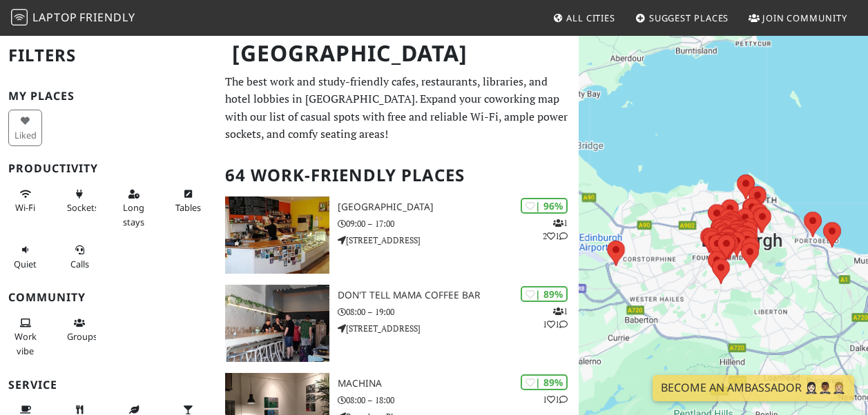 The image size is (868, 415). What do you see at coordinates (555, 399) in the screenshot?
I see `p: 1 1` at bounding box center [555, 399].